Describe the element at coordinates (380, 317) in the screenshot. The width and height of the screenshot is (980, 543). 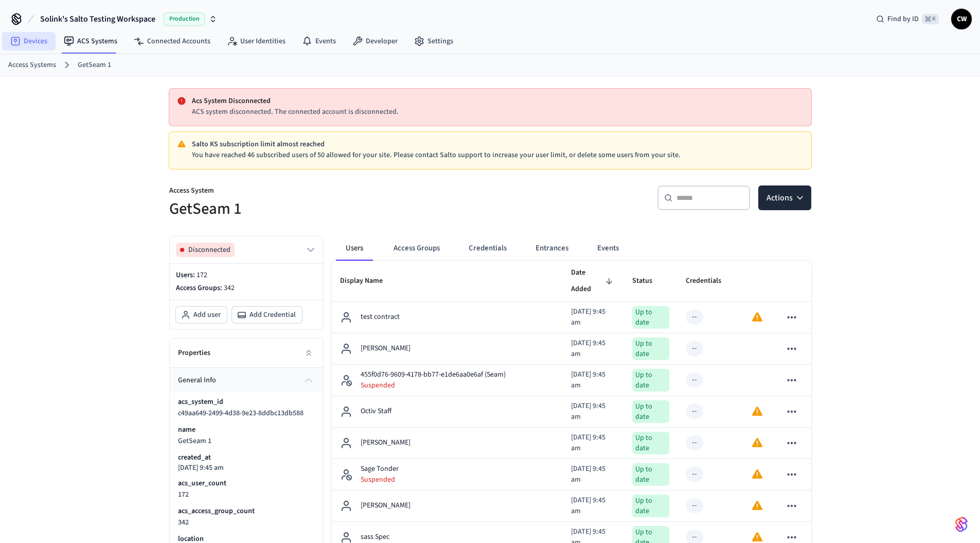
I see `p: test contract` at that location.